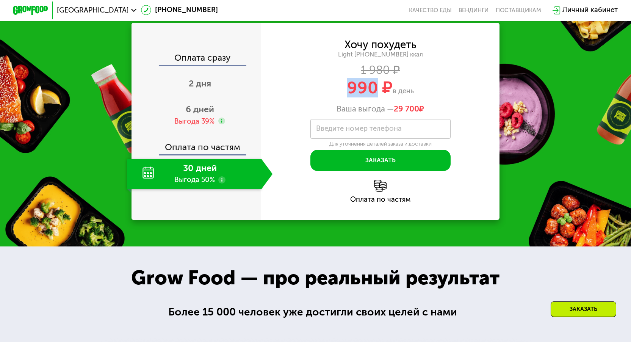 Image resolution: width=631 pixels, height=342 pixels. Describe the element at coordinates (473, 10) in the screenshot. I see `a: Вендинги` at that location.